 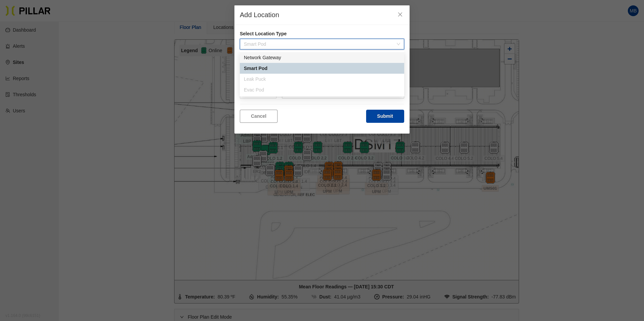 I want to click on button: Cancel, so click(x=259, y=116).